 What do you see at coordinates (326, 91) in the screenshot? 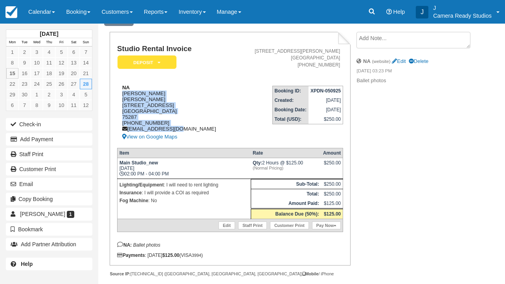
I see `strong: XPDN-050925` at bounding box center [326, 91].